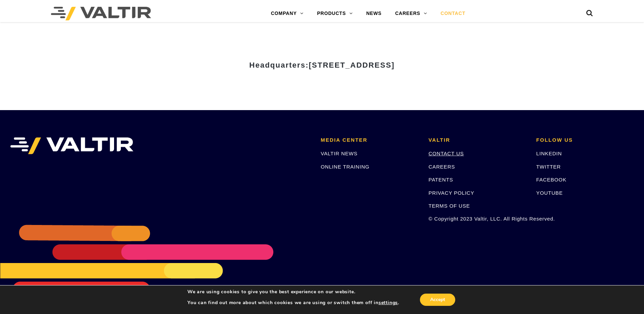  What do you see at coordinates (549, 153) in the screenshot?
I see `a: LINKEDIN` at bounding box center [549, 153].